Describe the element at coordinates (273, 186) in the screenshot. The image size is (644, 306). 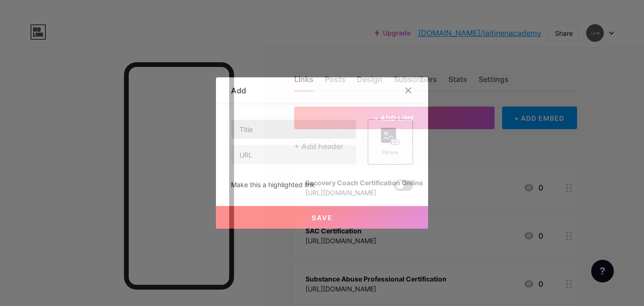
I see `div: Make this a highlighted link` at that location.